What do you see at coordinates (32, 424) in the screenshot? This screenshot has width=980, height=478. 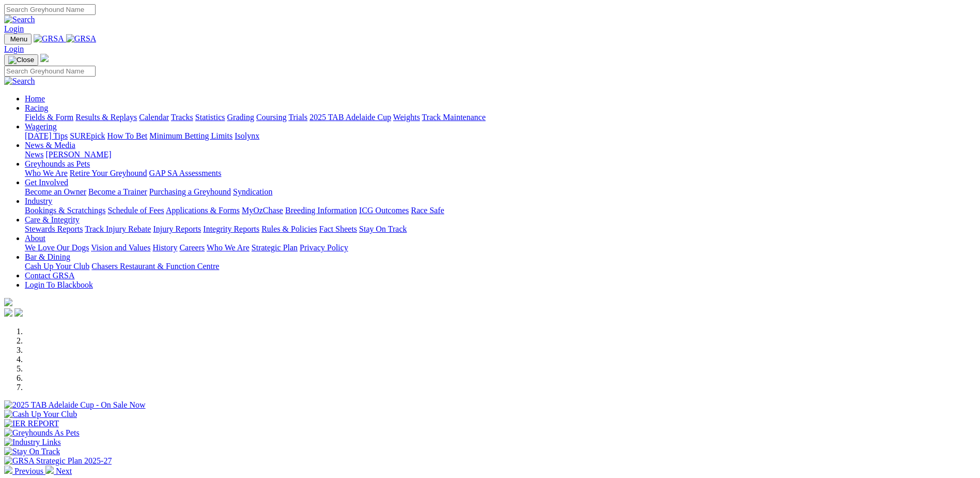 I see `img: IER REPORT` at bounding box center [32, 424].